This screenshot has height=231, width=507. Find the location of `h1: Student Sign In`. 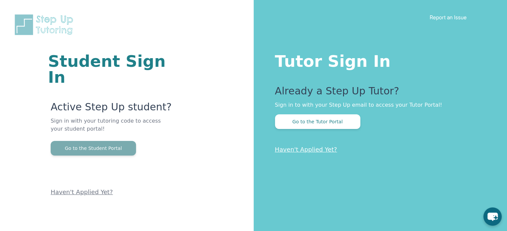

h1: Student Sign In is located at coordinates (111, 69).